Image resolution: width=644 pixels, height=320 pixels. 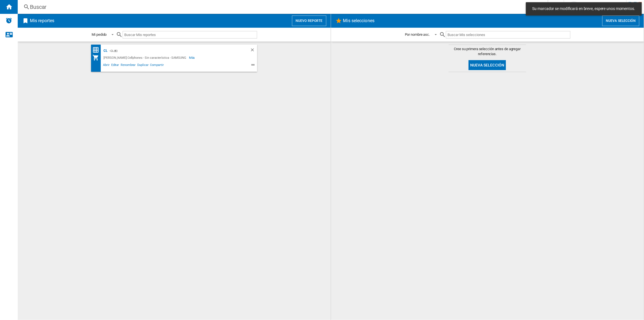 What do you see at coordinates (173, 51) in the screenshot?
I see `div: - CL (6)` at bounding box center [173, 51].